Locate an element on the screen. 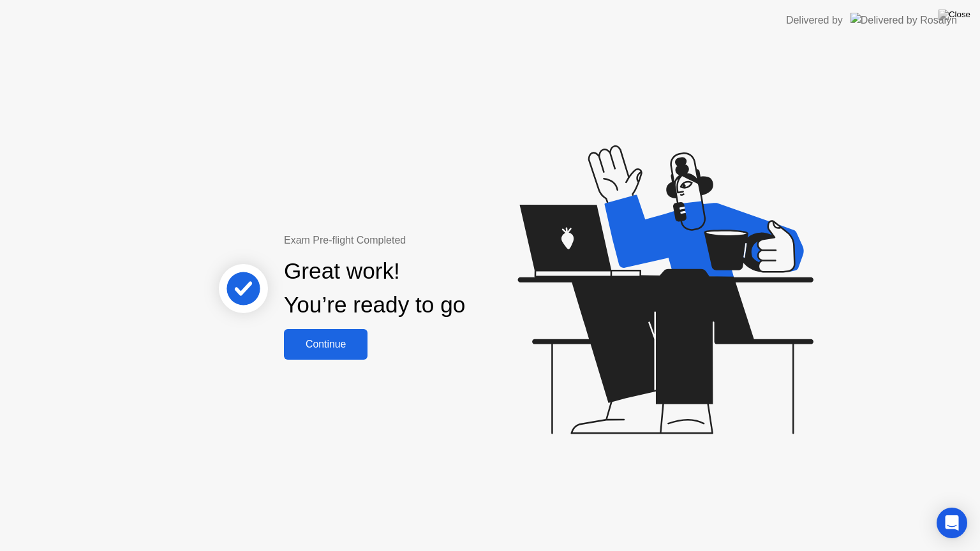 This screenshot has width=980, height=551. div: Continue is located at coordinates (325, 344).